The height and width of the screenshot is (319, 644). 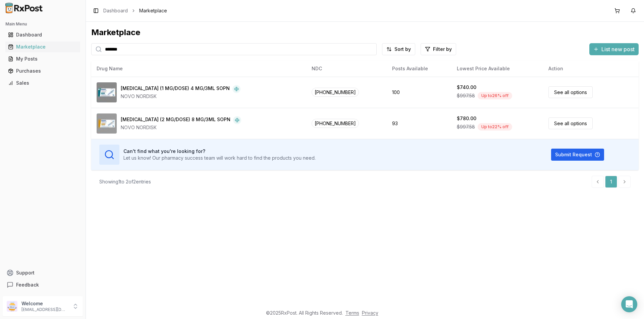 What do you see at coordinates (43, 47) in the screenshot?
I see `a: Marketplace` at bounding box center [43, 47].